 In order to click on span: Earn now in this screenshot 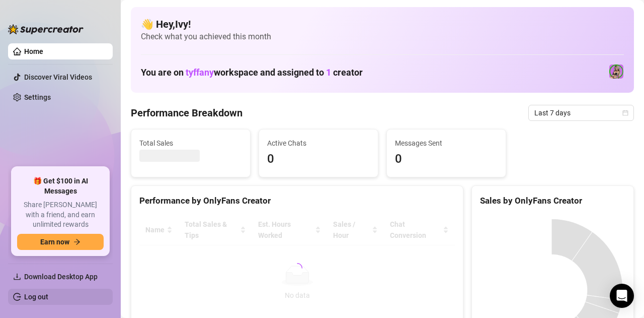, I will do `click(55, 242)`.